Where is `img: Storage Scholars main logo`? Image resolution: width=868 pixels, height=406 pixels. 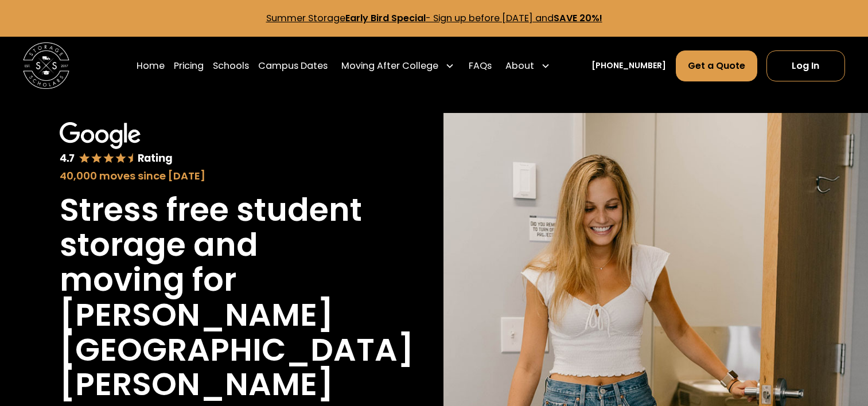
img: Storage Scholars main logo is located at coordinates (46, 65).